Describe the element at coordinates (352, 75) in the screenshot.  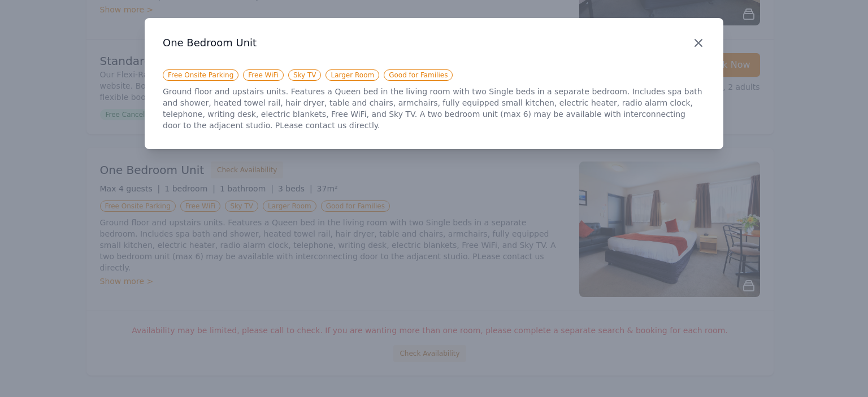
I see `span: Larger Room` at that location.